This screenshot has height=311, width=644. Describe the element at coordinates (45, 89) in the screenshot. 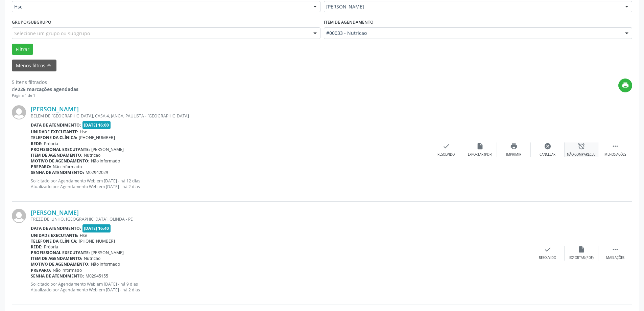

I see `div: de` at that location.